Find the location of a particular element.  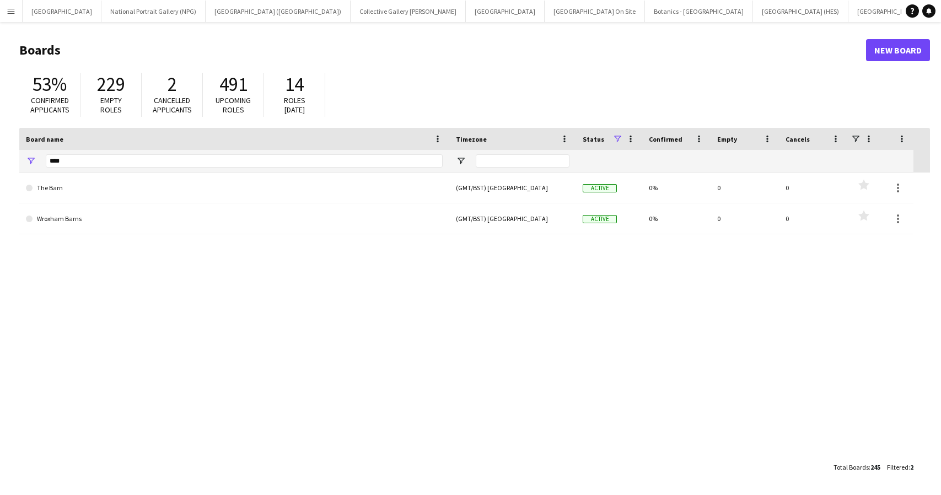

a: The Barn is located at coordinates (234, 188).